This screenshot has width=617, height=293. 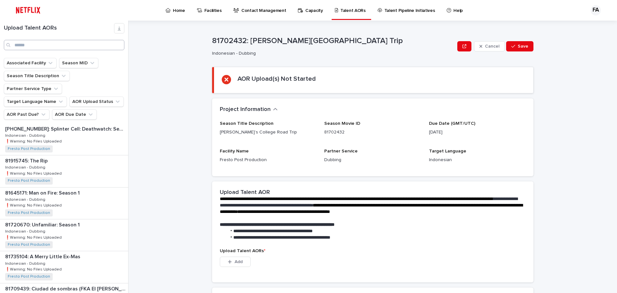 What do you see at coordinates (37, 76) in the screenshot?
I see `button: Season Title Description` at bounding box center [37, 76].